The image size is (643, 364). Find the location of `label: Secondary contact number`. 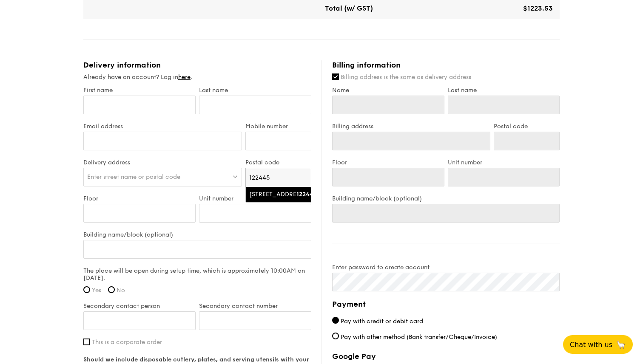

label: Secondary contact number is located at coordinates (255, 306).